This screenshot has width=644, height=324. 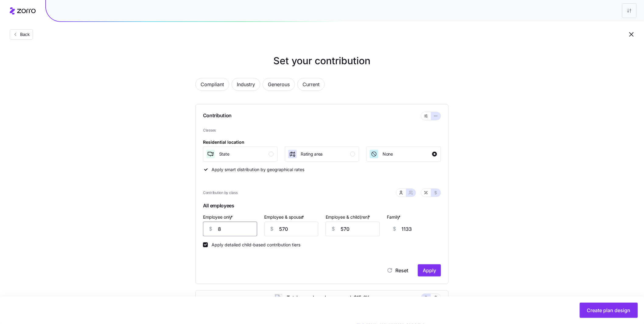 What do you see at coordinates (279, 84) in the screenshot?
I see `button: Generous` at bounding box center [279, 84].